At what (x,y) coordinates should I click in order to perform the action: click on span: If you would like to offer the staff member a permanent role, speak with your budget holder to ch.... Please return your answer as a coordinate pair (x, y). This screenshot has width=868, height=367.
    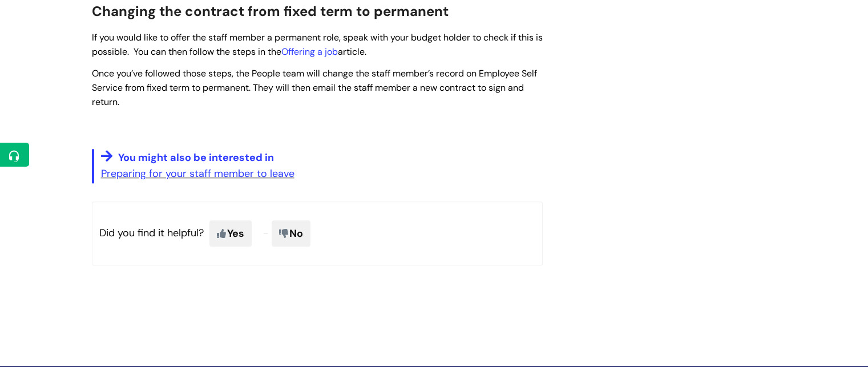
    Looking at the image, I should click on (317, 44).